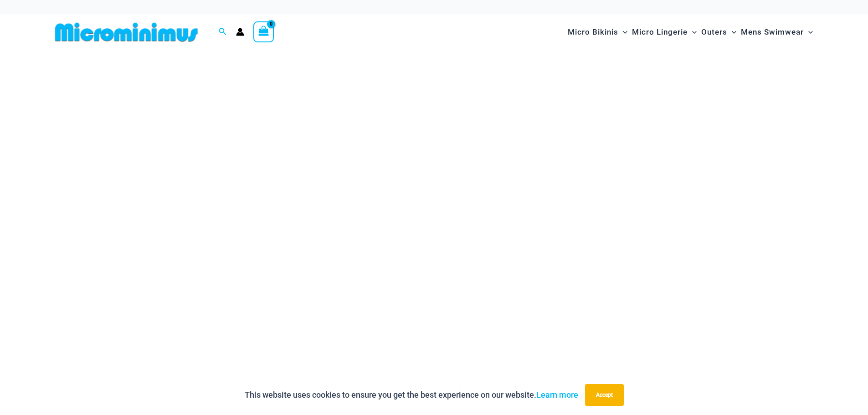  I want to click on a: Learn more, so click(557, 394).